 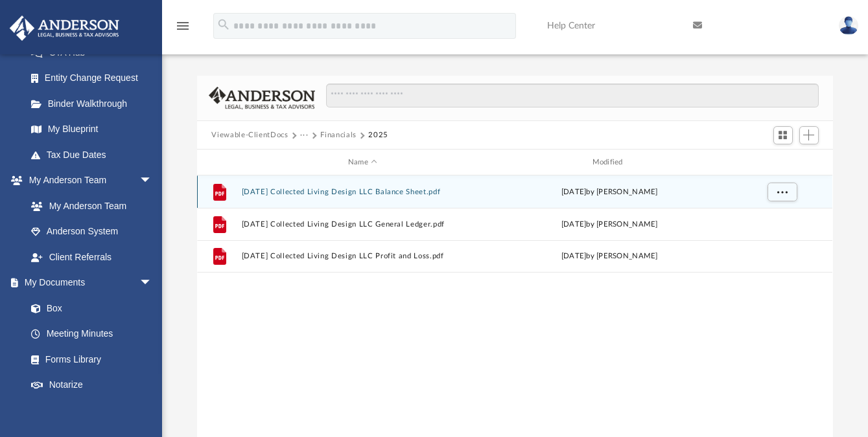 I want to click on a: My Documentsarrow_drop_down, so click(x=87, y=283).